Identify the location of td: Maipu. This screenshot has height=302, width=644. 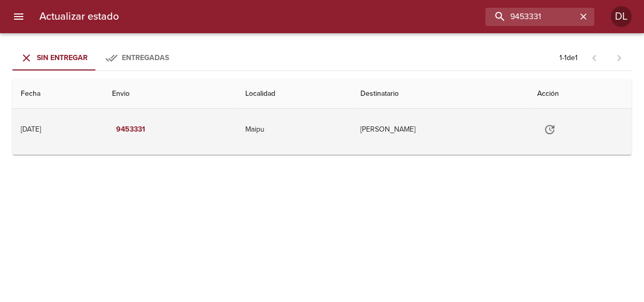
(295, 130).